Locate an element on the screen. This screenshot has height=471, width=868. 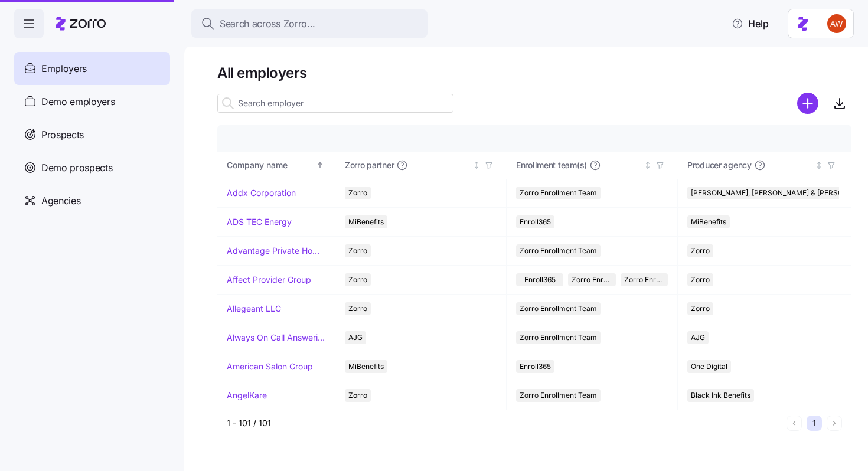
svg: add icon is located at coordinates (808, 103).